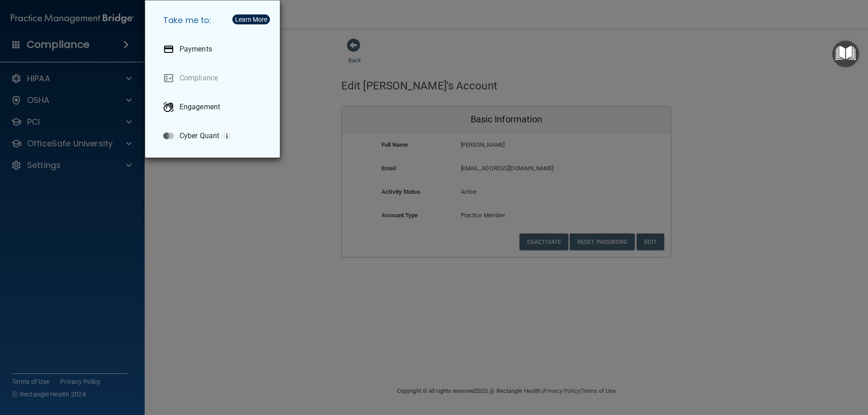  Describe the element at coordinates (251, 20) in the screenshot. I see `div: Learn More` at that location.